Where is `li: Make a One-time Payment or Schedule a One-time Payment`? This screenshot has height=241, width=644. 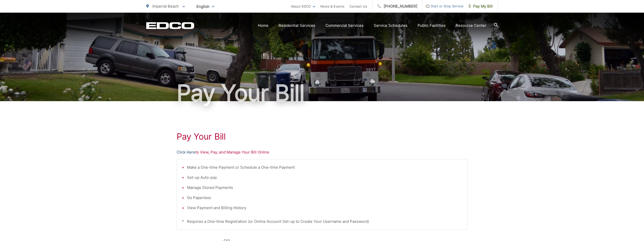 li: Make a One-time Payment or Schedule a One-time Payment is located at coordinates (325, 167).